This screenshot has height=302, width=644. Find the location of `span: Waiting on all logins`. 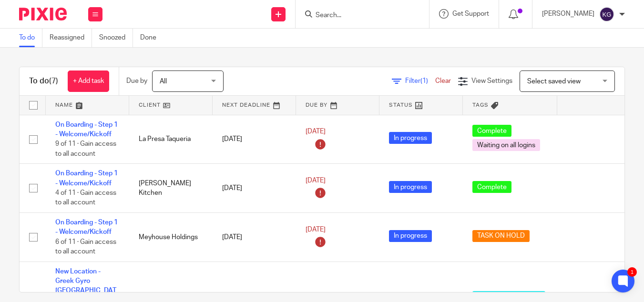

span: Waiting on all logins is located at coordinates (506, 145).